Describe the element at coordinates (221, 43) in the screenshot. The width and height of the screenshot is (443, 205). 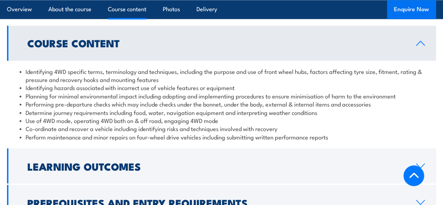
I see `a: Course Content` at that location.